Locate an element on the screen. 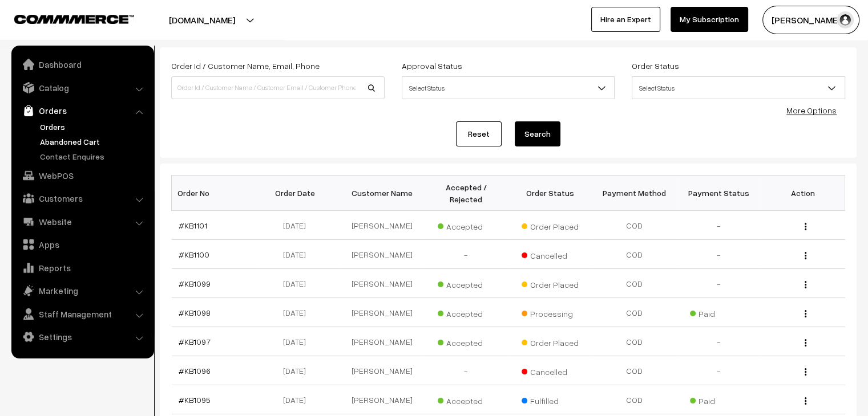 Image resolution: width=868 pixels, height=416 pixels. a: Dashboard is located at coordinates (82, 64).